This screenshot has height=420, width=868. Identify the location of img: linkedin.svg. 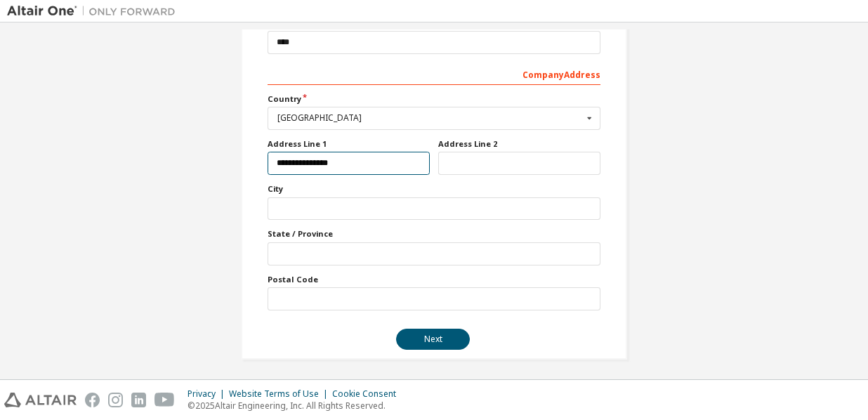
(139, 400).